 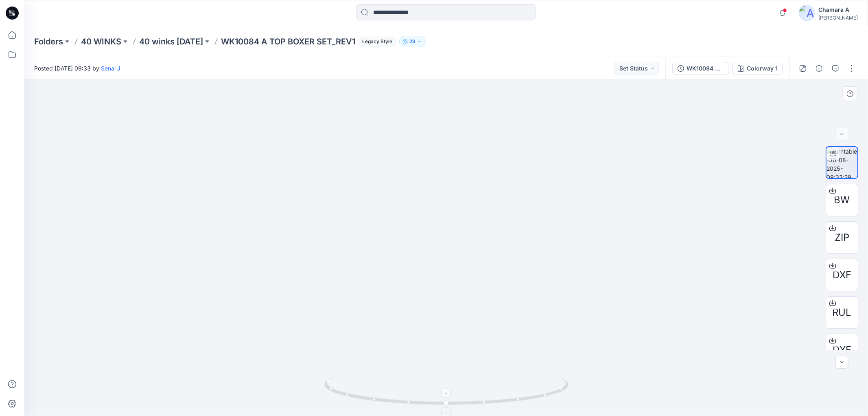 What do you see at coordinates (758, 68) in the screenshot?
I see `button: Colorway 1` at bounding box center [758, 68].